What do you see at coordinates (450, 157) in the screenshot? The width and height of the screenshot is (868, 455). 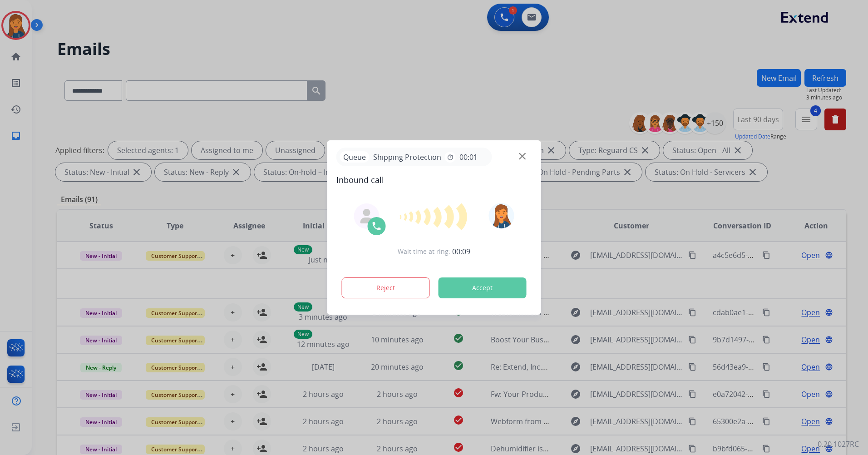 I see `mat-icon: timer` at bounding box center [450, 157].